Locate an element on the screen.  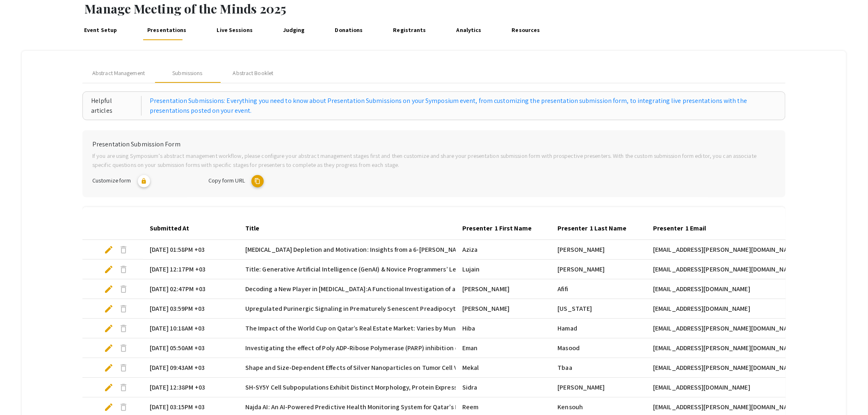
mat-cell: Tbaa is located at coordinates (599, 368).